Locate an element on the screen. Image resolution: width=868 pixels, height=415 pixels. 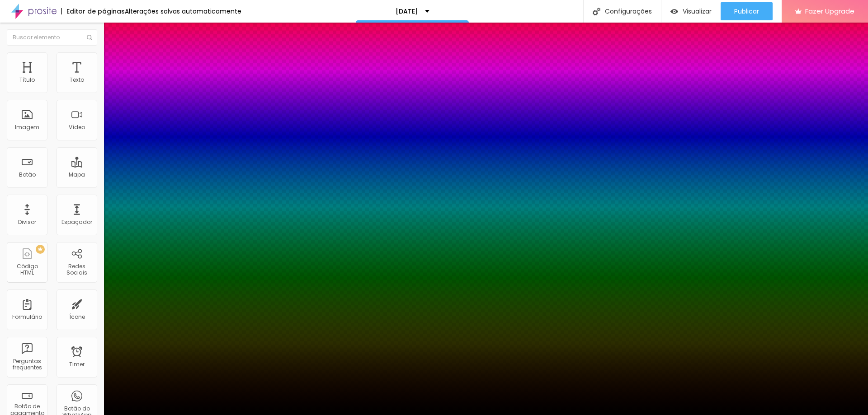
div: Ícone is located at coordinates (77, 317).